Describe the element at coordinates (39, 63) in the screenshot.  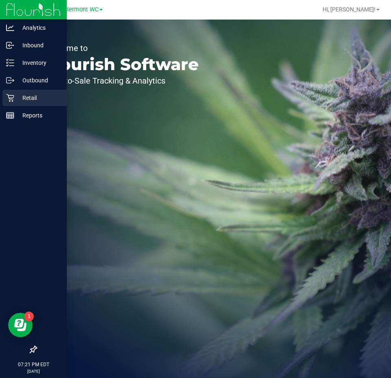
I see `p: Inventory` at that location.